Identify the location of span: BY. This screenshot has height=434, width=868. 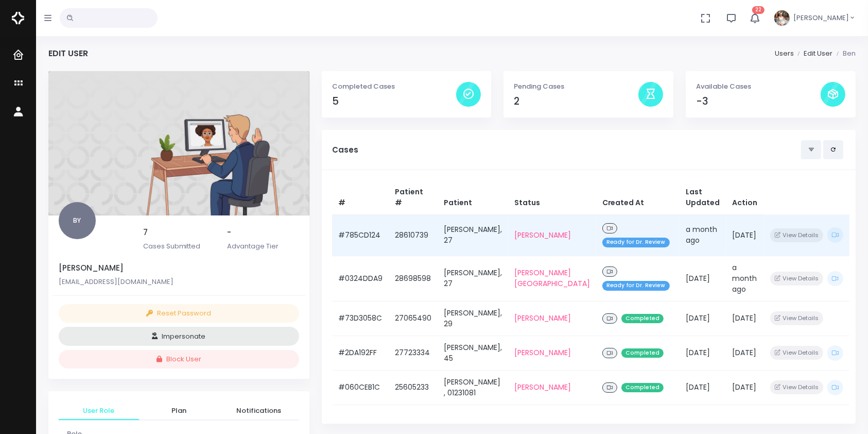
(78, 220).